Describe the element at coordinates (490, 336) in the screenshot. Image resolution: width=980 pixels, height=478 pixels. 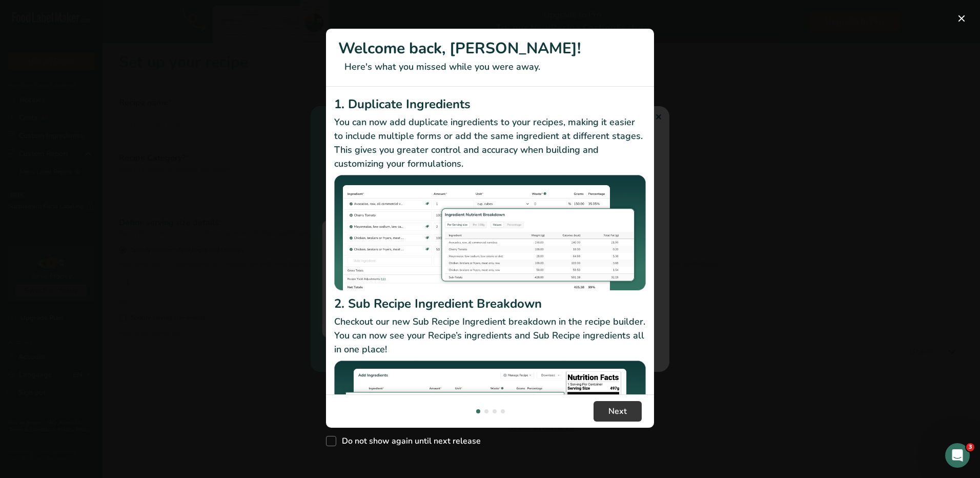
I see `p: Checkout our new Sub Recipe Ingredient breakdown in the recipe builder. You can now see your Reci...` at that location.